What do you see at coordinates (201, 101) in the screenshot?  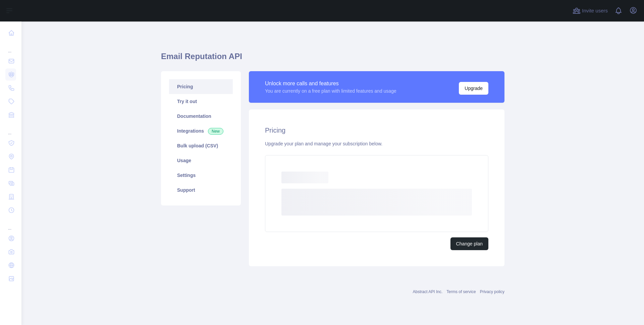 I see `a: Try it out` at bounding box center [201, 101].